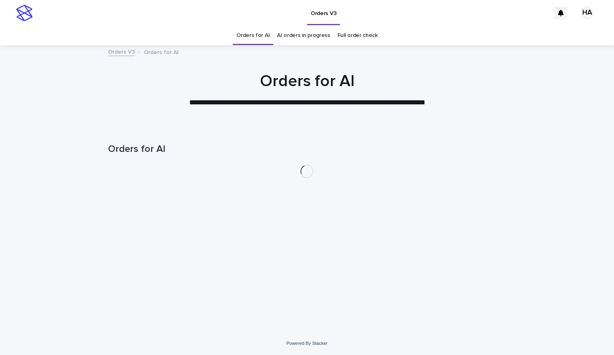 The width and height of the screenshot is (614, 355). I want to click on div: HA, so click(587, 13).